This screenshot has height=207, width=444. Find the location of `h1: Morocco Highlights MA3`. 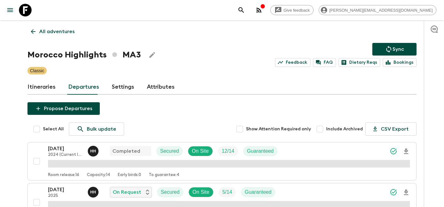

h1: Morocco Highlights MA3 is located at coordinates (84, 55).